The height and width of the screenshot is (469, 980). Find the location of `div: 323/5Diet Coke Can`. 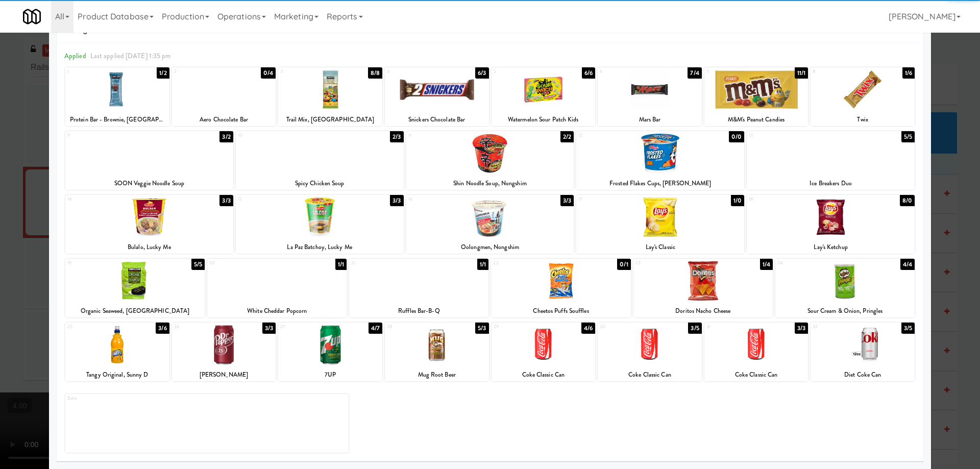

div: 323/5Diet Coke Can is located at coordinates (862, 351).